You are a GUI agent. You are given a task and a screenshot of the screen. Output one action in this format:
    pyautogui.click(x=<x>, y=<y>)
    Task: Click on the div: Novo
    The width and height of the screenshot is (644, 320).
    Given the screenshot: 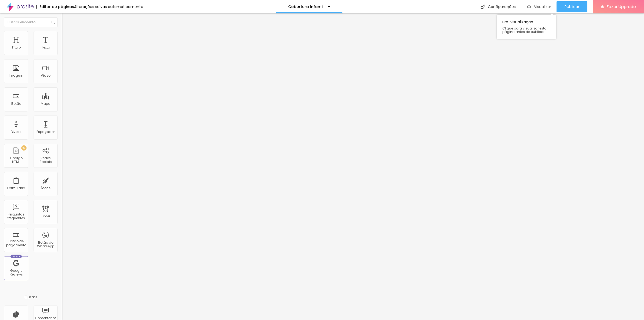 What is the action you would take?
    pyautogui.click(x=16, y=257)
    